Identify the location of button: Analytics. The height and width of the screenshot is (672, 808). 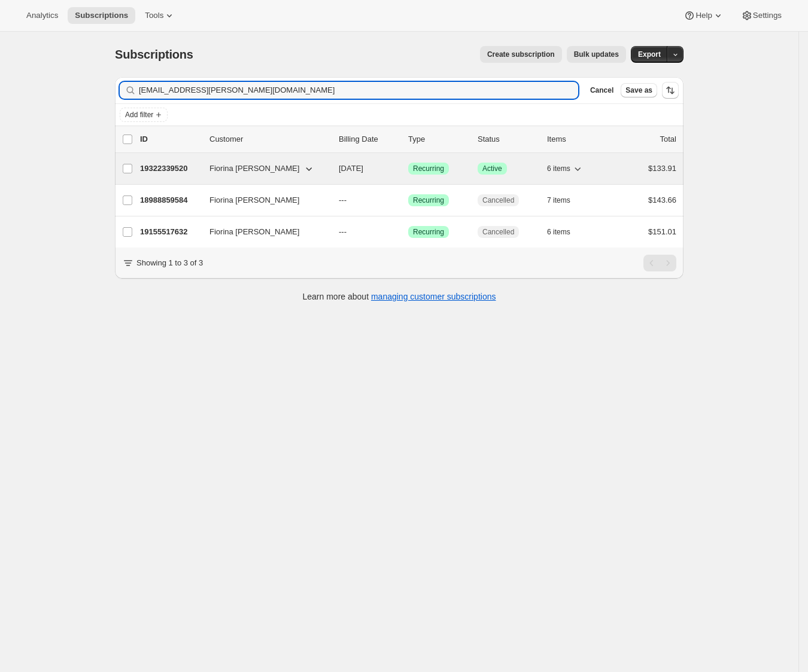
(42, 16).